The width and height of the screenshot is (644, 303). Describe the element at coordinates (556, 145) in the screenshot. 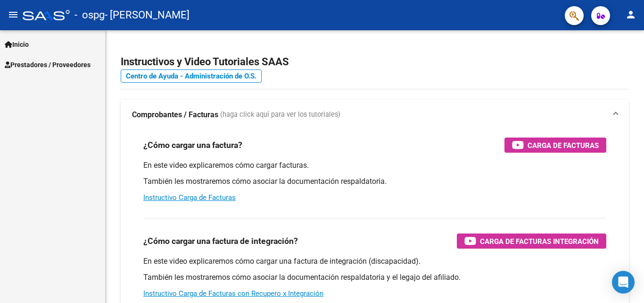

I see `button: Carga de Facturas` at that location.